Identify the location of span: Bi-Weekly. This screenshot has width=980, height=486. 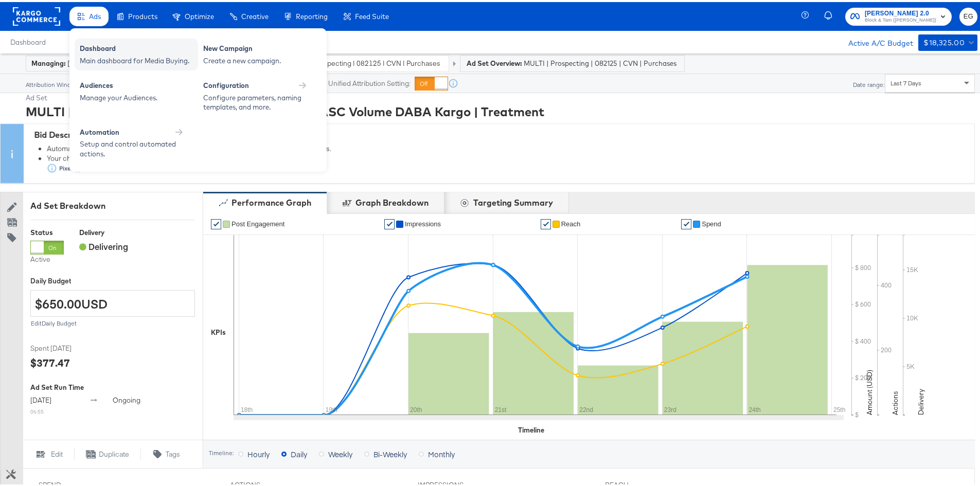
(389, 452).